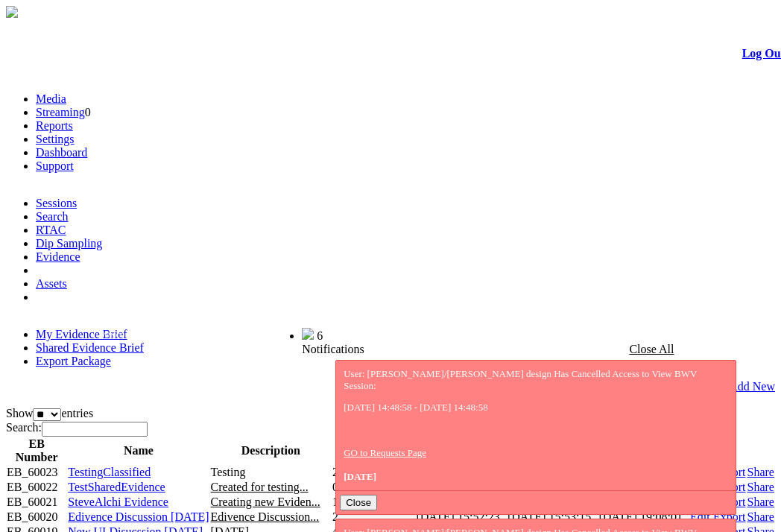 The height and width of the screenshot is (532, 781). Describe the element at coordinates (36, 517) in the screenshot. I see `td: EB_60020` at that location.